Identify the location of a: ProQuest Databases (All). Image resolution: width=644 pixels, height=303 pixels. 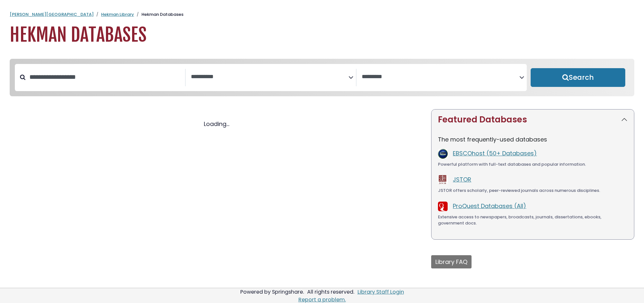
(489, 206).